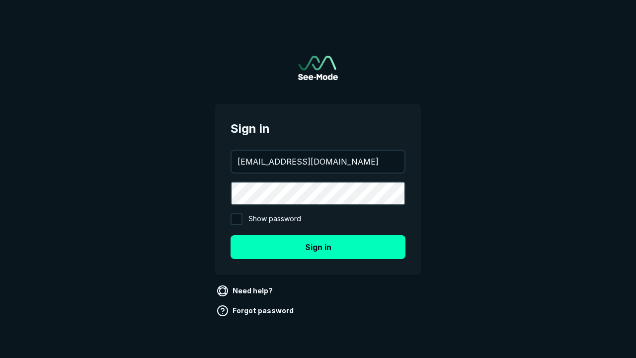 Image resolution: width=636 pixels, height=358 pixels. What do you see at coordinates (318, 247) in the screenshot?
I see `button: Sign in` at bounding box center [318, 247].